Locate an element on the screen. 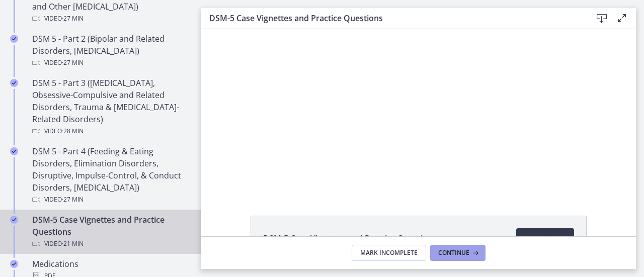 The width and height of the screenshot is (644, 277). span: · 28 min is located at coordinates (72, 131).